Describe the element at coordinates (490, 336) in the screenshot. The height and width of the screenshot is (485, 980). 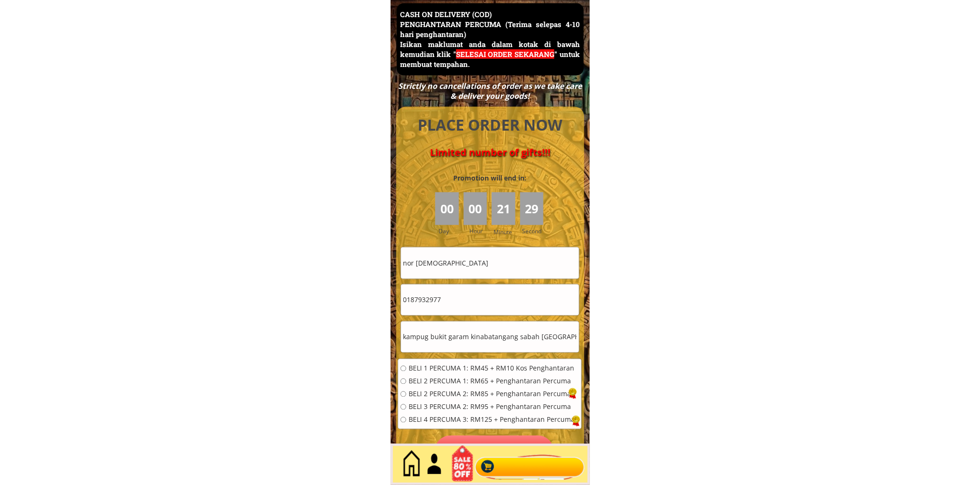
I see `input: Alamat` at that location.